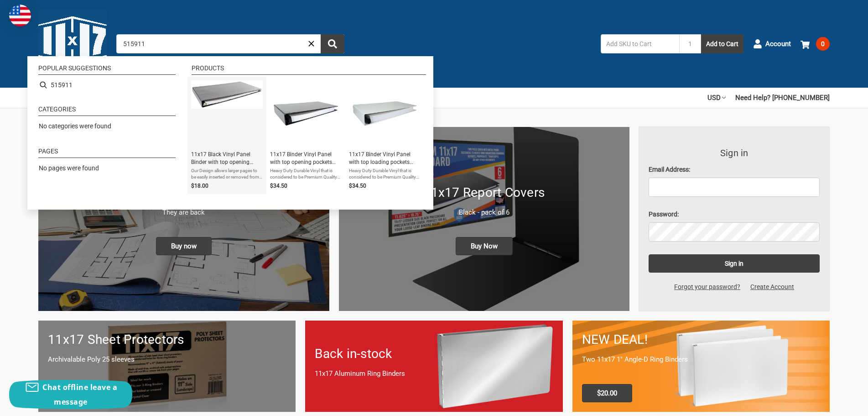 This screenshot has height=416, width=868. Describe the element at coordinates (772, 44) in the screenshot. I see `a: Account` at that location.